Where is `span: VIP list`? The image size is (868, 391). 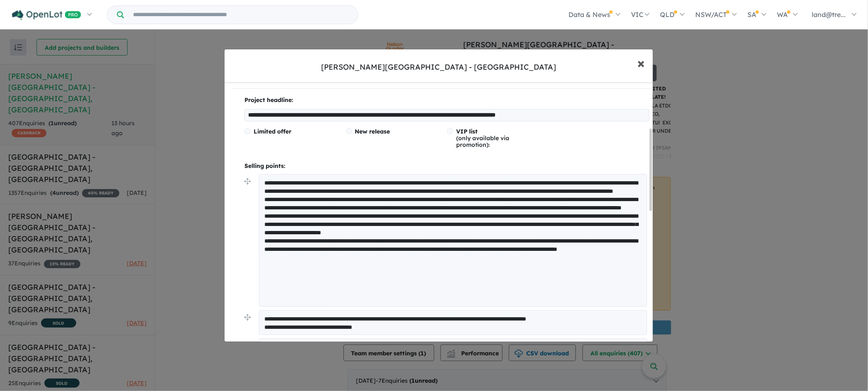
span: VIP list is located at coordinates (467, 132).